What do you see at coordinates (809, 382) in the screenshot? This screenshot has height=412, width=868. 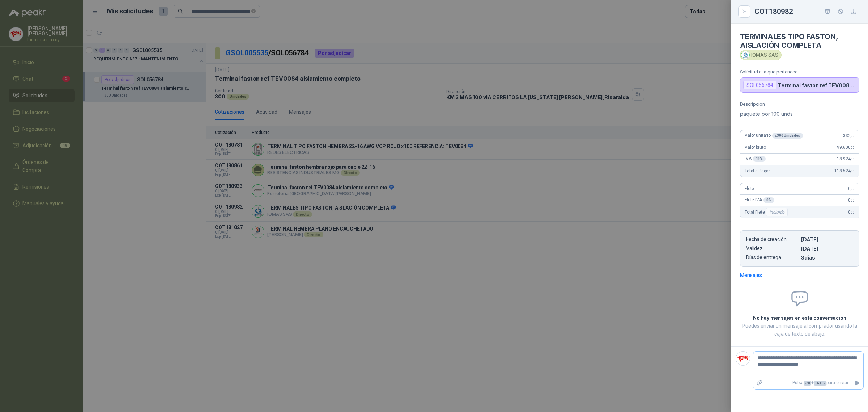 I see `p: Pulsa + para enviar` at bounding box center [809, 382].